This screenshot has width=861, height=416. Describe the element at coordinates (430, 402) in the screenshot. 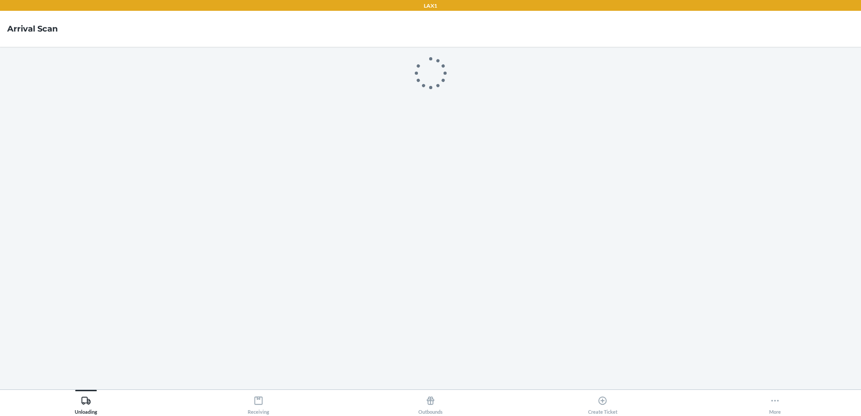

I see `button: Outbounds` at that location.